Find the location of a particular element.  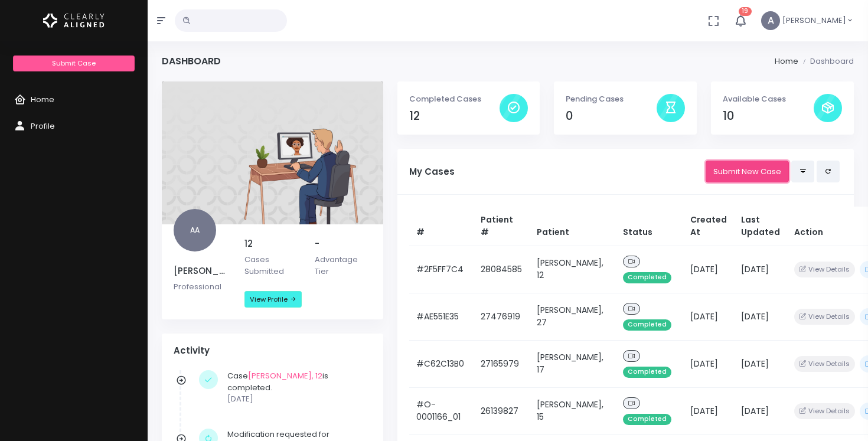

th: Created At is located at coordinates (709, 226).